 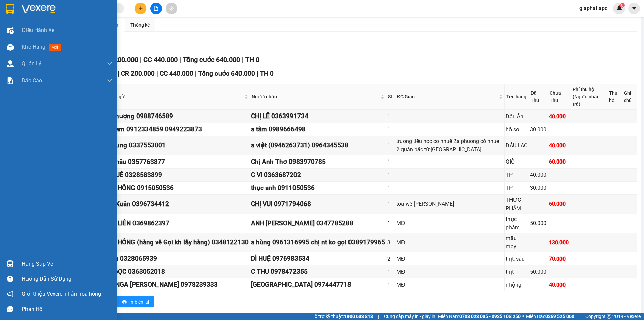 What do you see at coordinates (10, 279) in the screenshot?
I see `span: question-circle` at bounding box center [10, 279].